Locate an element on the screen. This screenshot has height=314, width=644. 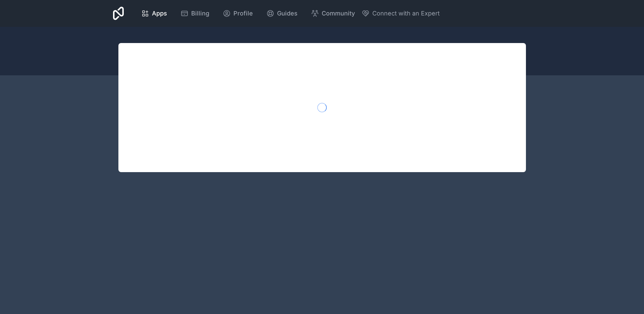
span: Profile is located at coordinates (243, 14).